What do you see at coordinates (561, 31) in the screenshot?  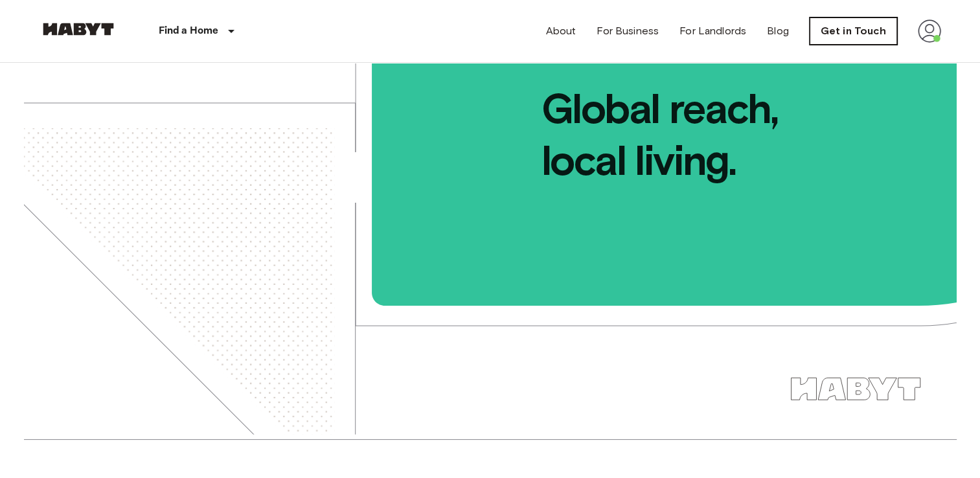 I see `a: About` at bounding box center [561, 31].